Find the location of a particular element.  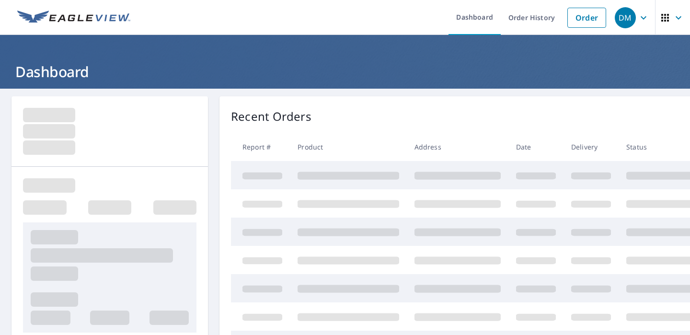

a: Order is located at coordinates (587, 18).